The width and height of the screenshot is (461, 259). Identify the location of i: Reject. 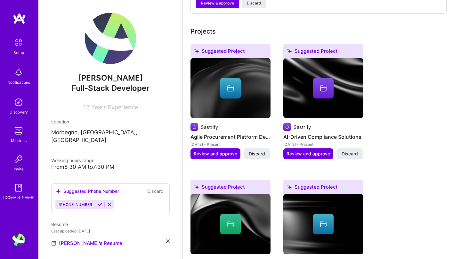
(109, 205).